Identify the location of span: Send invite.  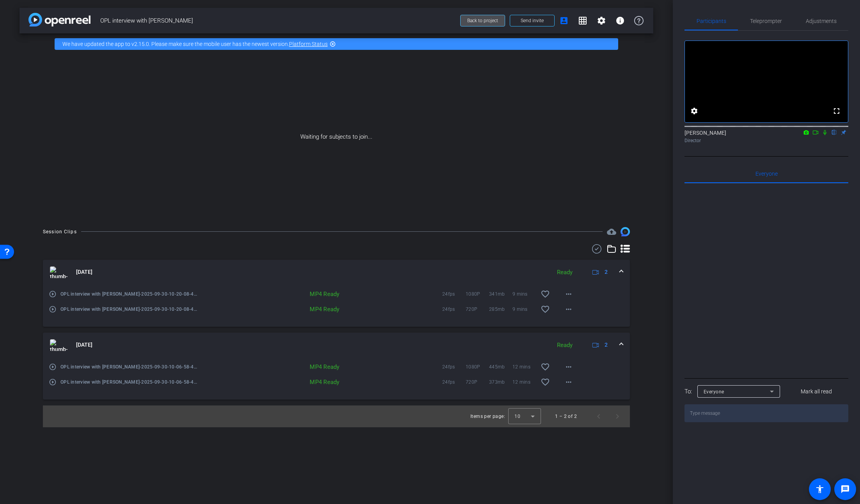
(531, 21).